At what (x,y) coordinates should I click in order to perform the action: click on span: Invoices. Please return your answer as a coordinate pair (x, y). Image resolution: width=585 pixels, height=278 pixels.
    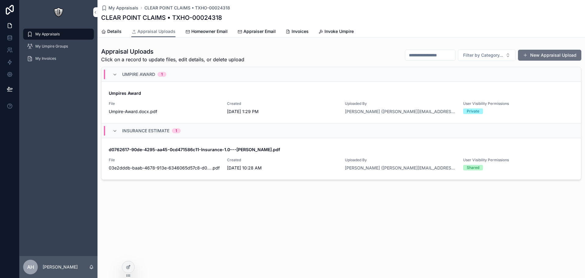
    Looking at the image, I should click on (300, 31).